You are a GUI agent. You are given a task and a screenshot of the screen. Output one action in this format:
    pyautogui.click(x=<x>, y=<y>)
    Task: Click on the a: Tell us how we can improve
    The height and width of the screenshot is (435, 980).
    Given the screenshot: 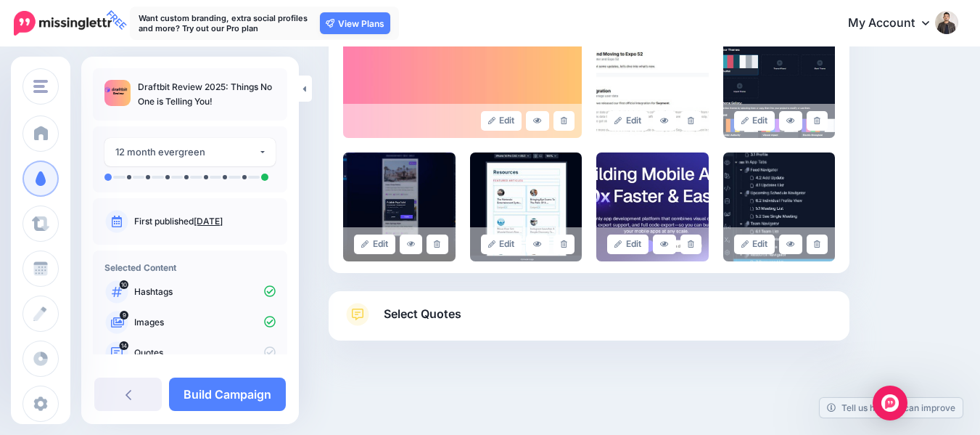 What is the action you would take?
    pyautogui.click(x=891, y=407)
    